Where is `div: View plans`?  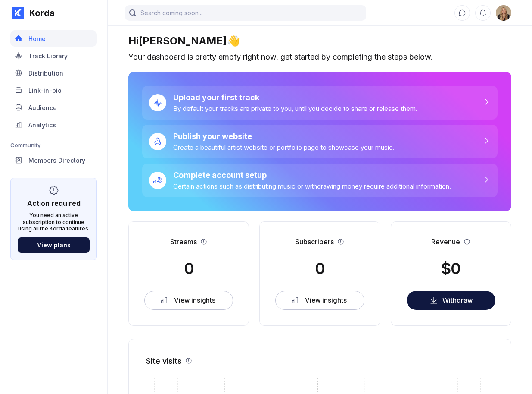 div: View plans is located at coordinates (54, 245).